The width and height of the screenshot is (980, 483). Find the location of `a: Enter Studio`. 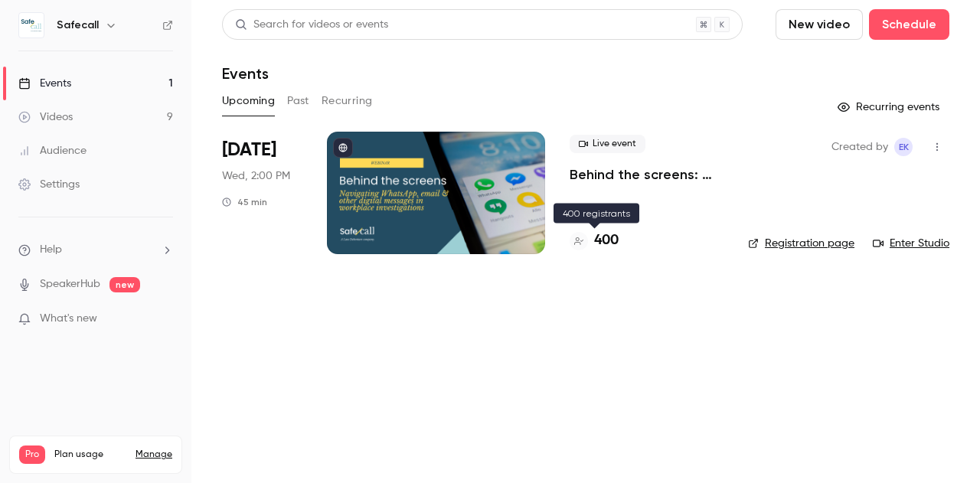

a: Enter Studio is located at coordinates (911, 244).